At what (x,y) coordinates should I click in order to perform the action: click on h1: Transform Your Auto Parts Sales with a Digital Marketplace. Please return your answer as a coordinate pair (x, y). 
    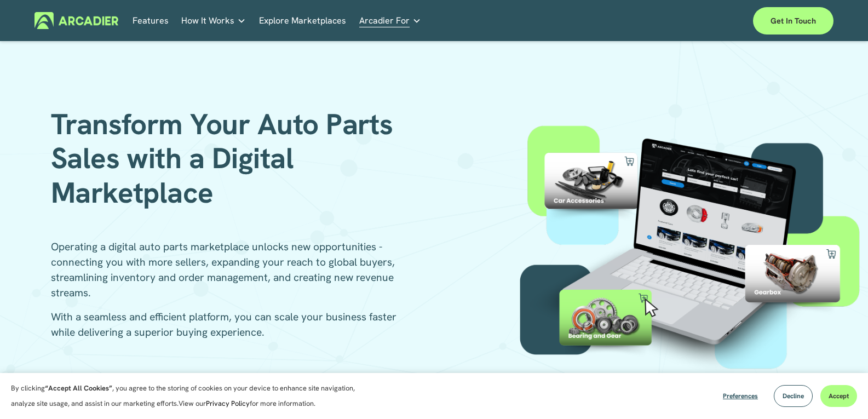
    Looking at the image, I should click on (241, 158).